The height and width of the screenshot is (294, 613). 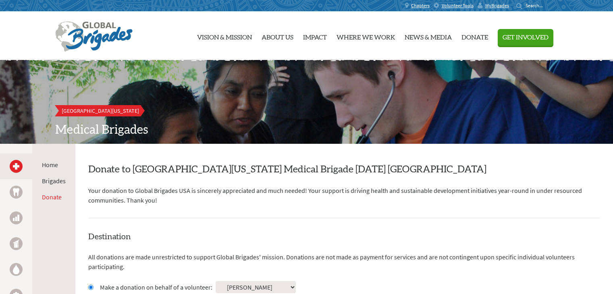 I want to click on img: Medical, so click(x=16, y=166).